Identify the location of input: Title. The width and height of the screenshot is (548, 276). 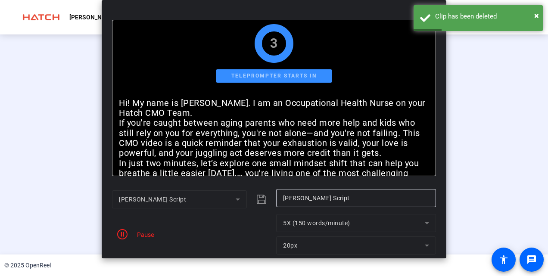
(356, 198).